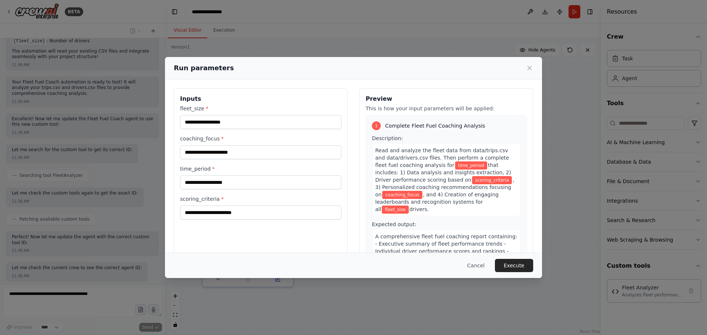 Image resolution: width=707 pixels, height=335 pixels. I want to click on h2: Run parameters, so click(204, 68).